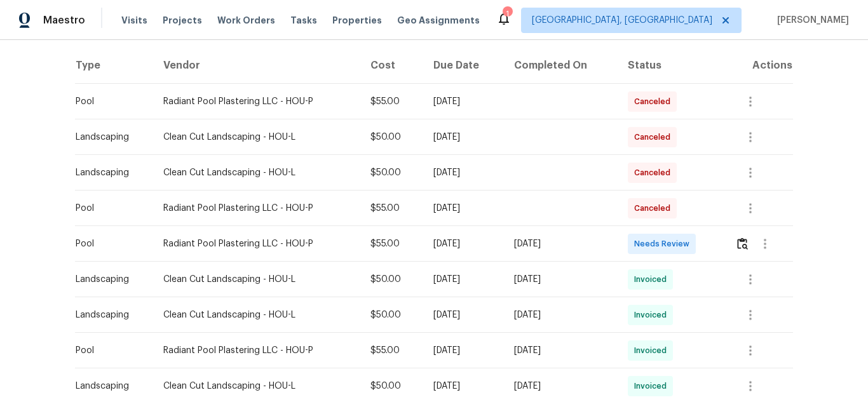  I want to click on button: Review Icon, so click(742, 244).